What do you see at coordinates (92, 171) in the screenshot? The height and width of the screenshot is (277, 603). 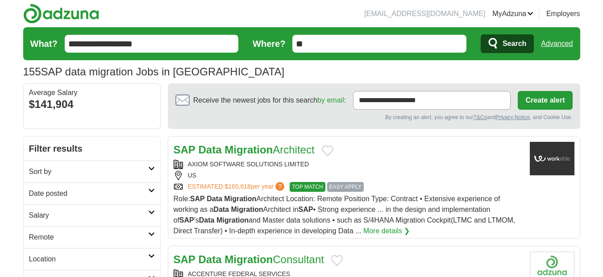 I see `a: Sort by` at bounding box center [92, 171].